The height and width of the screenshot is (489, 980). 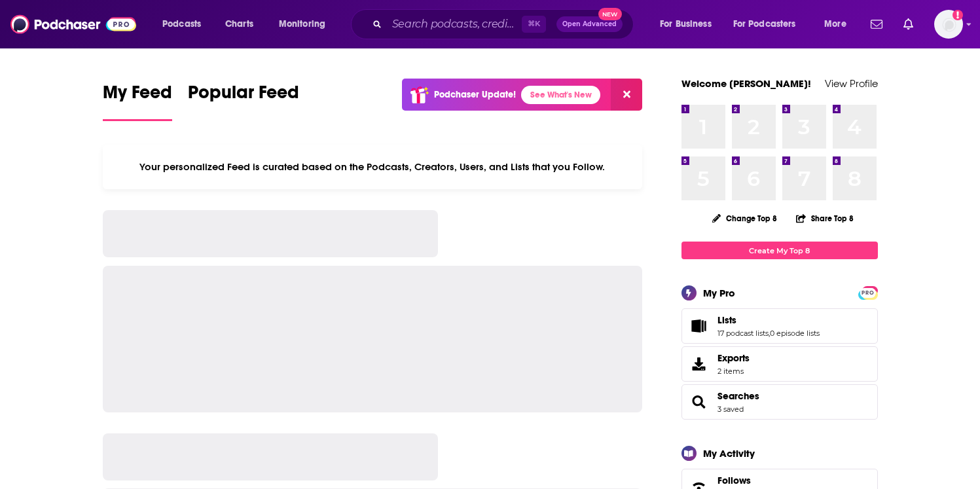 What do you see at coordinates (74, 24) in the screenshot?
I see `img: Podchaser - Follow, Share and Rate Podcasts` at bounding box center [74, 24].